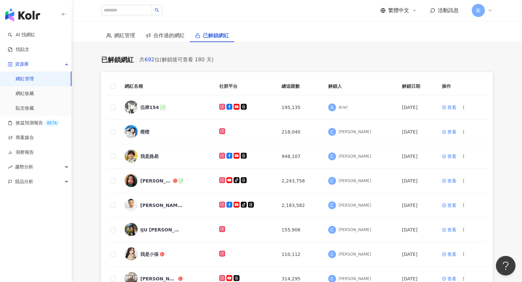 Image resolution: width=522 pixels, height=282 pixels. I want to click on span: 新, so click(478, 10).